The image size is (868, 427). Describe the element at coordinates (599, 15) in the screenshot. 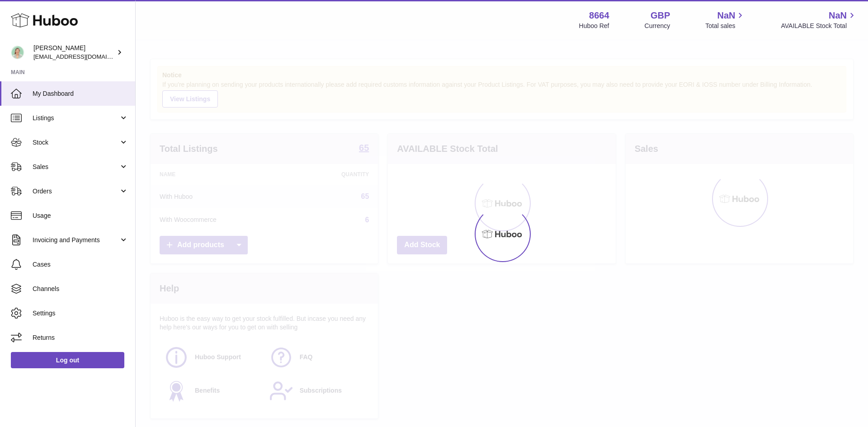

I see `strong: 8664` at that location.